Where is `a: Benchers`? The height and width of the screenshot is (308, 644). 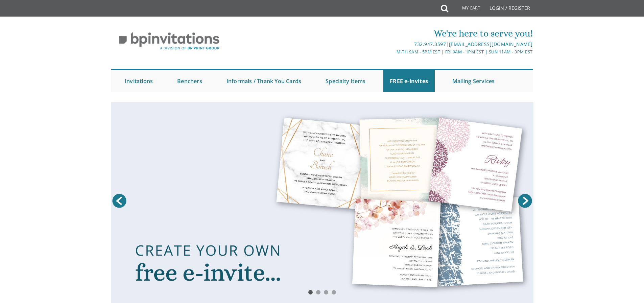
a: Benchers is located at coordinates (189, 81).